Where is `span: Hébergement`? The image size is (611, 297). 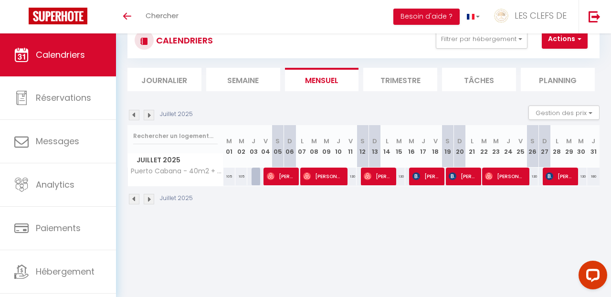 span: Hébergement is located at coordinates (65, 271).